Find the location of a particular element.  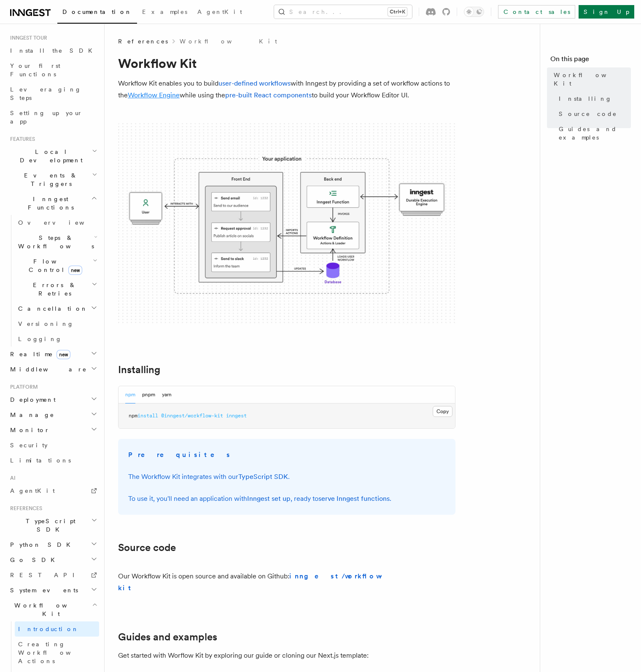

span: Workflow Kit is located at coordinates (592, 79).